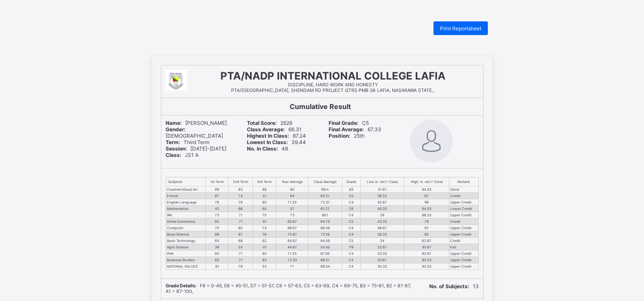 This screenshot has width=644, height=301. What do you see at coordinates (266, 129) in the screenshot?
I see `b: Class Average:` at bounding box center [266, 129].